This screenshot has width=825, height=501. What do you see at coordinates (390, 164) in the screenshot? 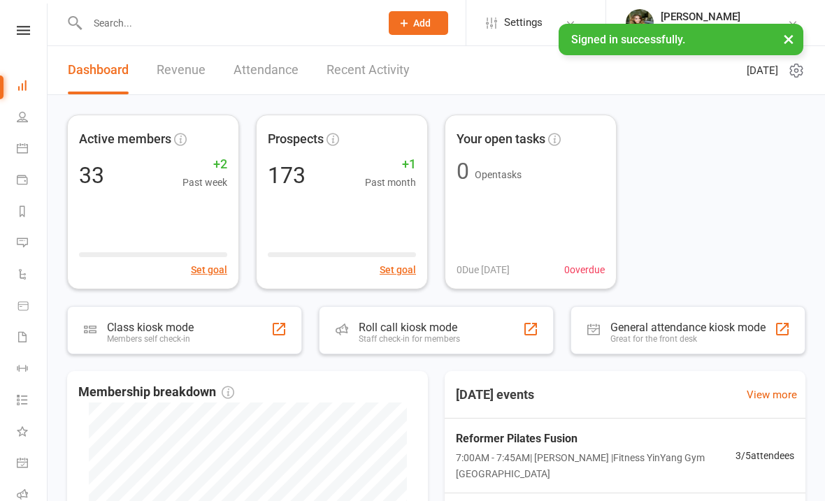
I see `span: +1` at bounding box center [390, 164].